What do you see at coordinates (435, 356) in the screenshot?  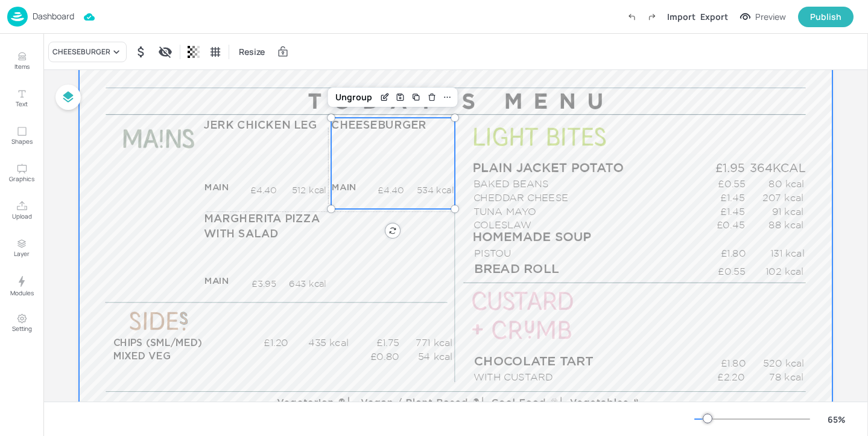 I see `span: 54 kcal` at bounding box center [435, 356].